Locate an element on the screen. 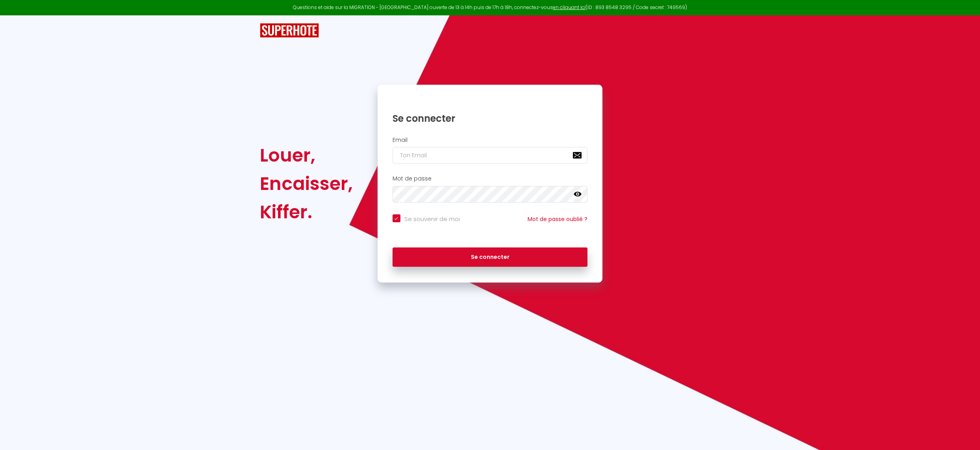 The width and height of the screenshot is (980, 450). input: Ton Email is located at coordinates (490, 155).